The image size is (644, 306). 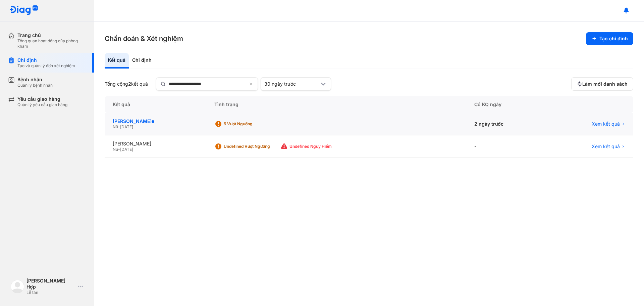 I want to click on div: 5 Vượt ngưỡng, so click(x=251, y=124).